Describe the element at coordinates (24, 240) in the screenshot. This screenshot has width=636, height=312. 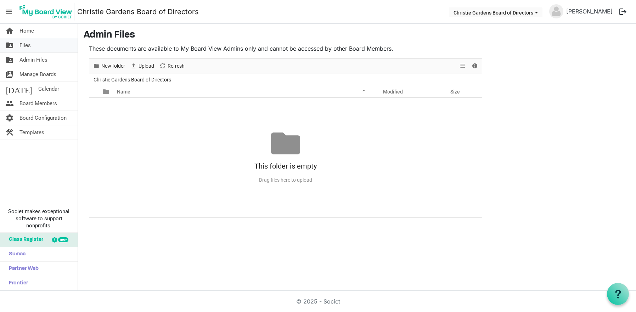
I see `span: Glass Register` at that location.